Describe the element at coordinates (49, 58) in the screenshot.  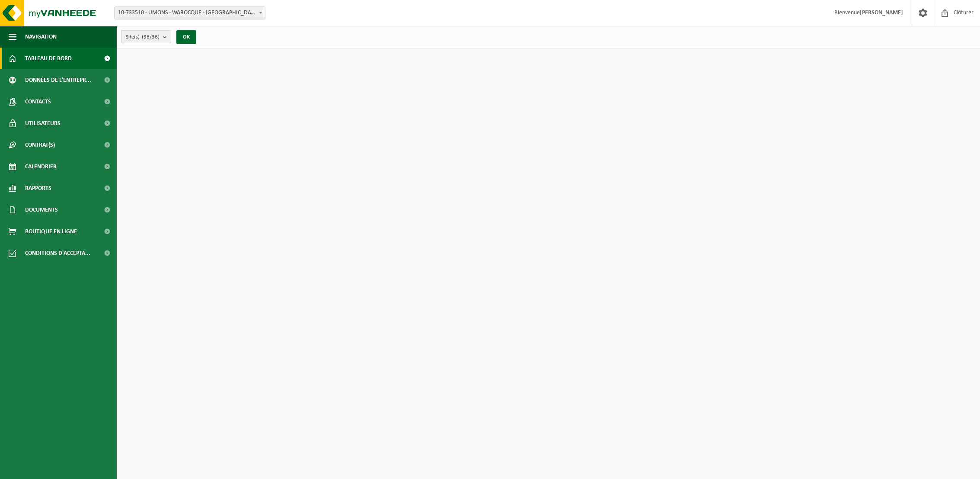
I see `span: Tableau de bord` at that location.